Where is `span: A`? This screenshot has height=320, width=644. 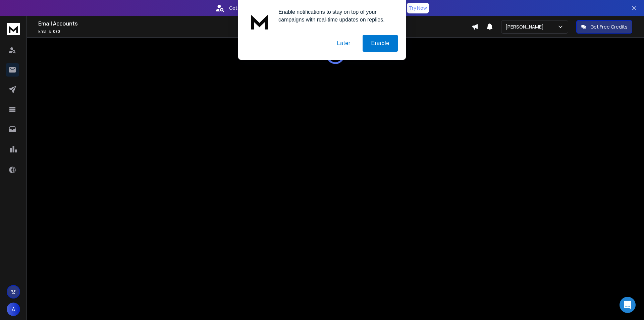 span: A is located at coordinates (14, 309).